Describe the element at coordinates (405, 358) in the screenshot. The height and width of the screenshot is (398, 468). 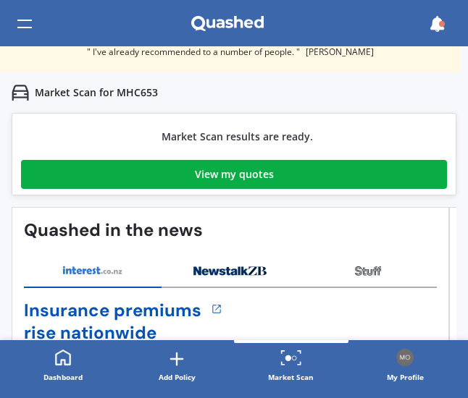
I see `img: Profile` at that location.